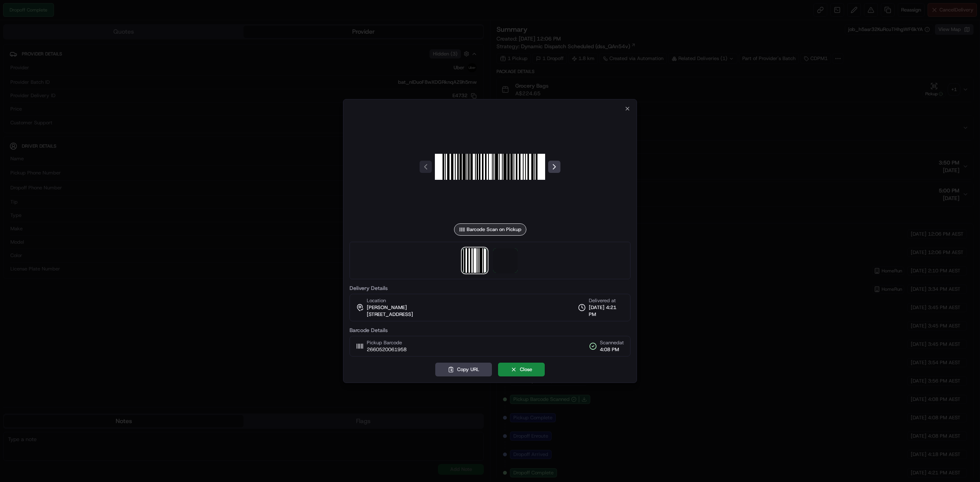 The height and width of the screenshot is (482, 980). I want to click on span: Delivered at, so click(606, 301).